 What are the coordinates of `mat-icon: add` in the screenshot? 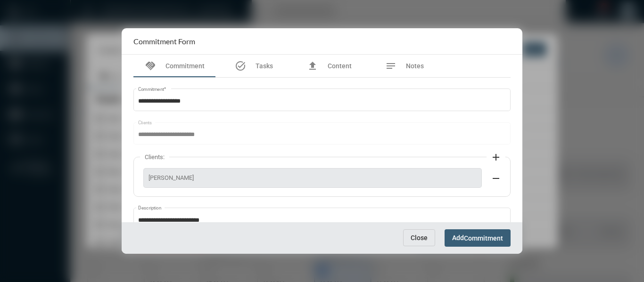 It's located at (496, 157).